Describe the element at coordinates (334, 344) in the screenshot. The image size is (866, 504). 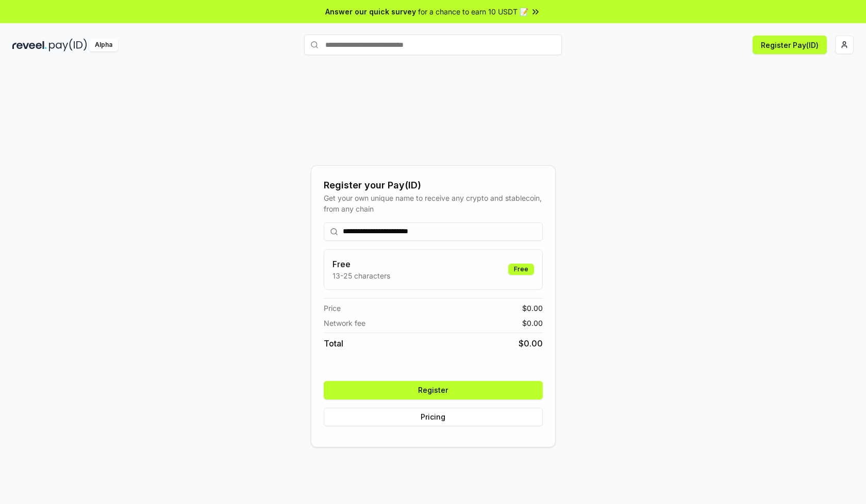
I see `span: Total` at that location.